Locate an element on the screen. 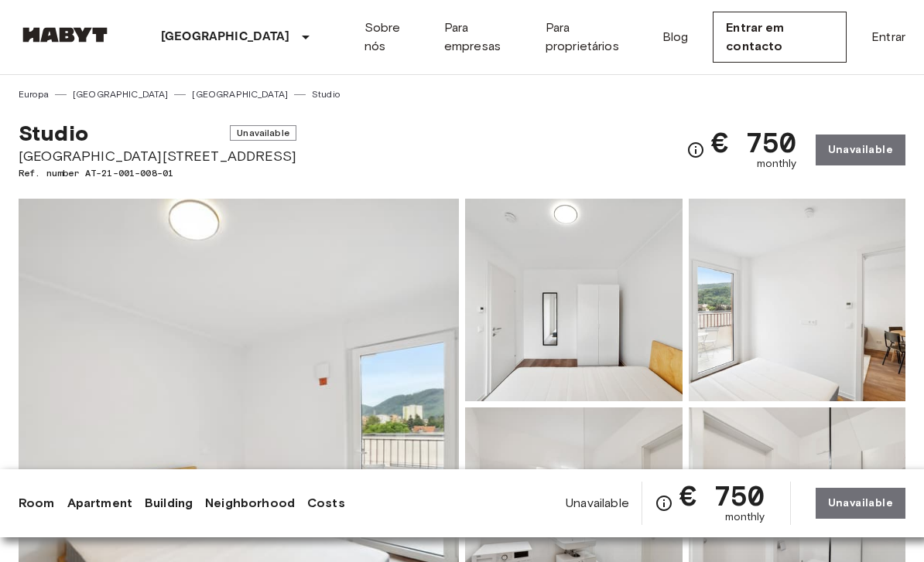 The height and width of the screenshot is (562, 924). a: Entrar is located at coordinates (888, 37).